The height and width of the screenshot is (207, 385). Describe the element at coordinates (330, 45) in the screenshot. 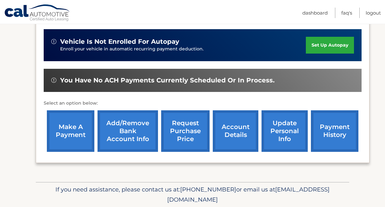

I see `a: set up autopay` at that location.